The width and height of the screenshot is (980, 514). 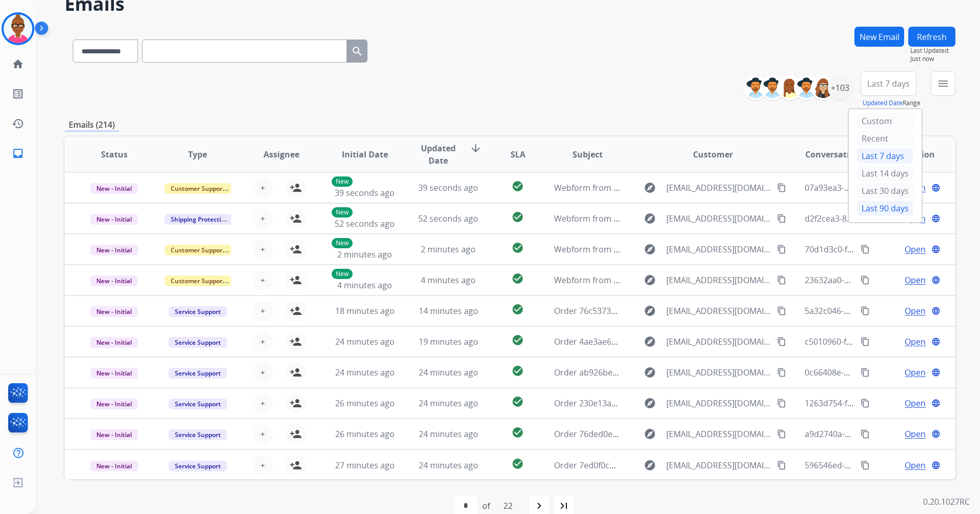 I want to click on mat-icon: list_alt, so click(x=18, y=94).